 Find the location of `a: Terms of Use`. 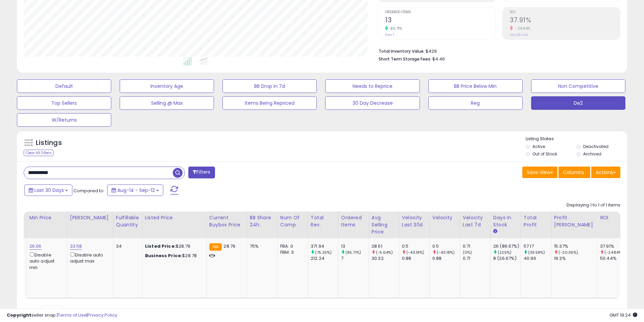

a: Terms of Use is located at coordinates (72, 315).